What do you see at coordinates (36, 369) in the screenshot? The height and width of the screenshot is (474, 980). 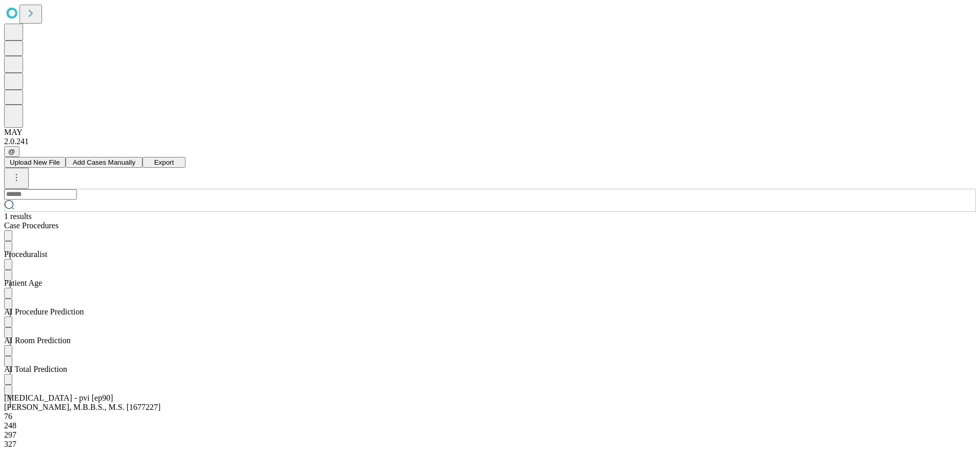 I see `span: Includes set-up, patient in-room to patient out-of-room, and clean-up` at bounding box center [36, 369].